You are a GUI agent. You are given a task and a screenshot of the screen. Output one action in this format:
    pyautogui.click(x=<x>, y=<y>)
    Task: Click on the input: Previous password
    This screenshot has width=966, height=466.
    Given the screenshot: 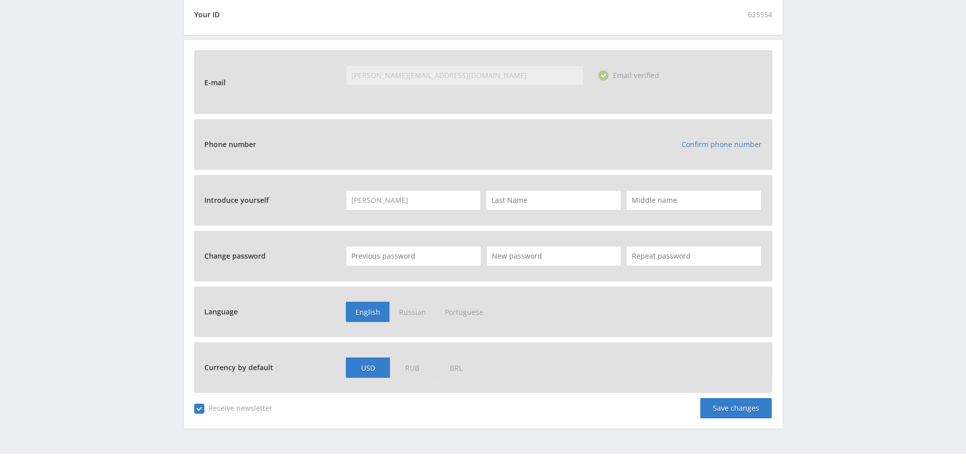 What is the action you would take?
    pyautogui.click(x=413, y=256)
    